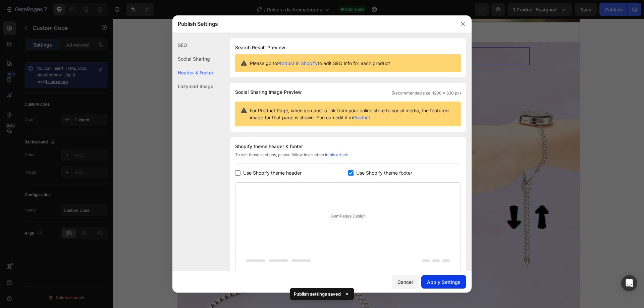 The width and height of the screenshot is (644, 308). What do you see at coordinates (384, 173) in the screenshot?
I see `span: Use Shopify theme footer` at bounding box center [384, 173].